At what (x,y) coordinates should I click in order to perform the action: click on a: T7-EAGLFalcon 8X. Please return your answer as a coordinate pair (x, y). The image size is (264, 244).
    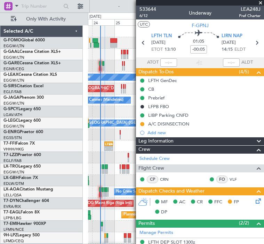
    Looking at the image, I should click on (22, 213).